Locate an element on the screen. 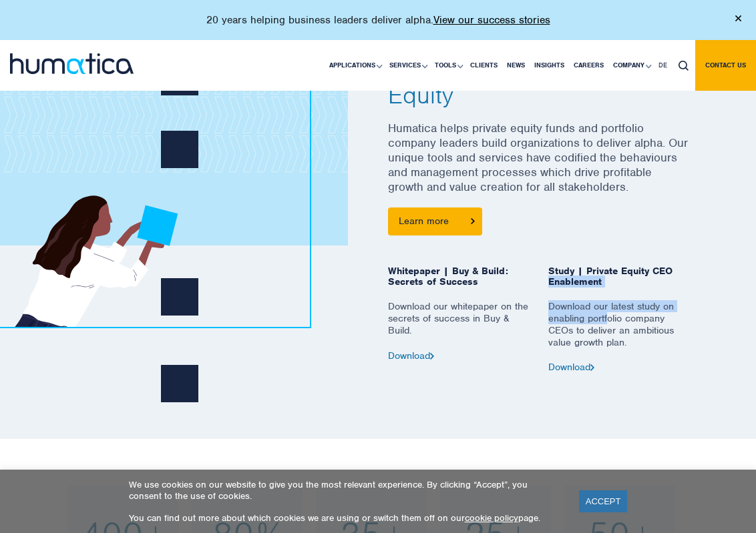 The width and height of the screenshot is (756, 533). a: News is located at coordinates (515, 65).